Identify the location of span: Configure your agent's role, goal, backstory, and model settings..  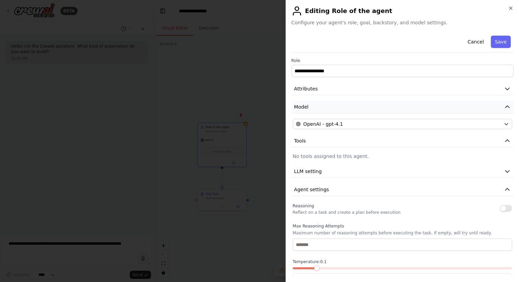
(402, 23).